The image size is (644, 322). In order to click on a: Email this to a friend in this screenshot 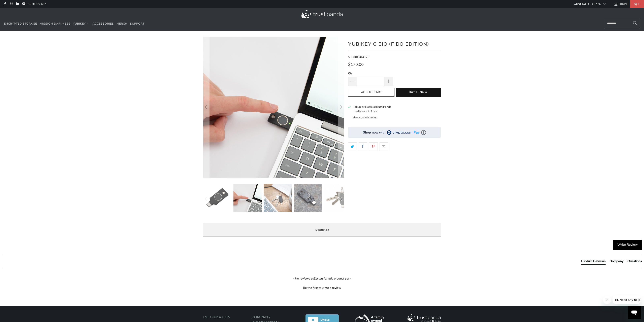, I will do `click(384, 146)`.